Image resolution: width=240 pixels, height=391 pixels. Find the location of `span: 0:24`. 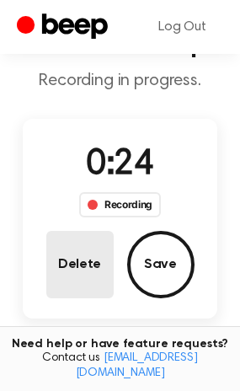

span: 0:24 is located at coordinates (120, 165).